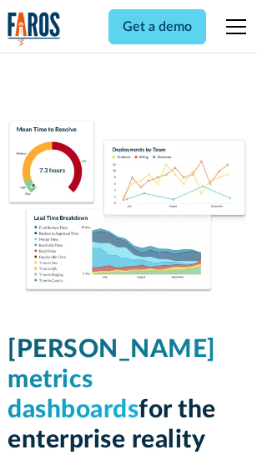  What do you see at coordinates (34, 28) in the screenshot?
I see `a: home` at bounding box center [34, 28].